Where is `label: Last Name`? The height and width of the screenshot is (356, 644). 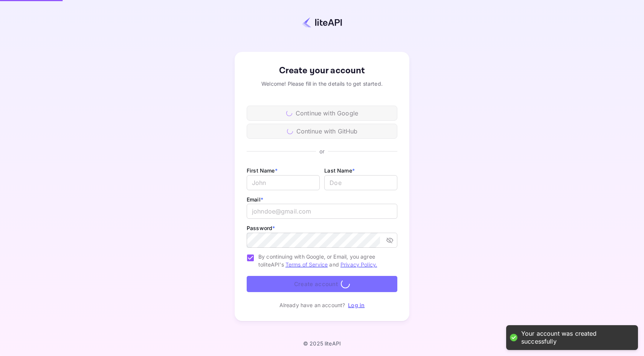
label: Last Name is located at coordinates (339, 170).